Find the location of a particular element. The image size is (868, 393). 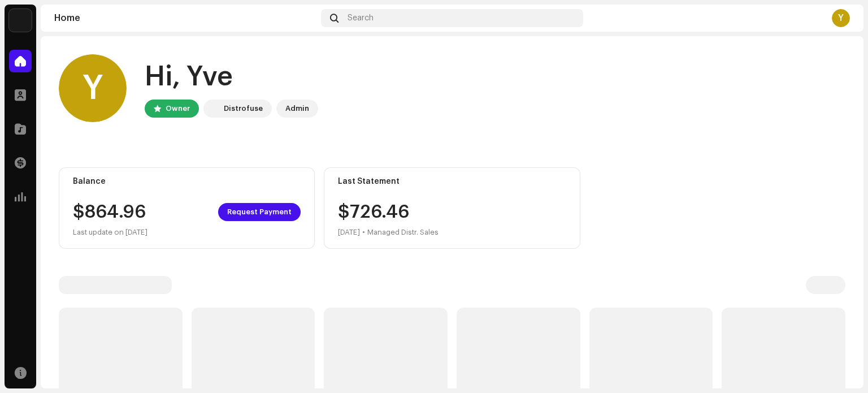

div: Last Statement is located at coordinates (452, 182).